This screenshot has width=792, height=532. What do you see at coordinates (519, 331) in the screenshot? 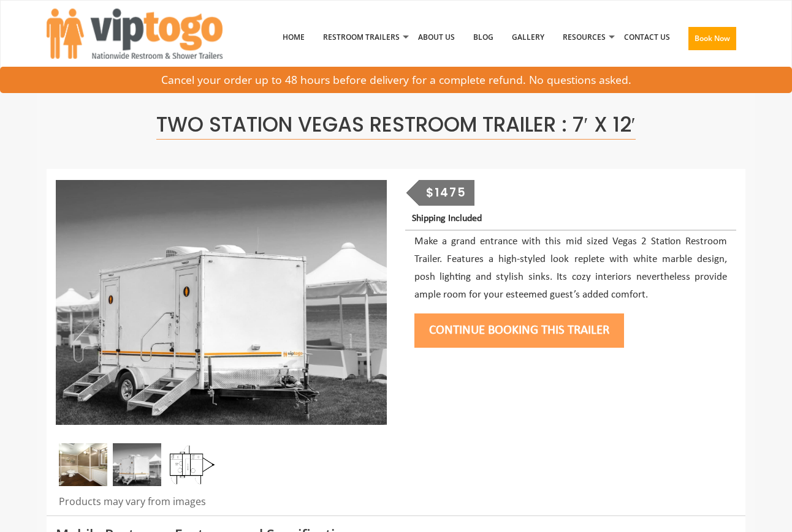
I see `button: Continue Booking this trailer` at bounding box center [519, 331].